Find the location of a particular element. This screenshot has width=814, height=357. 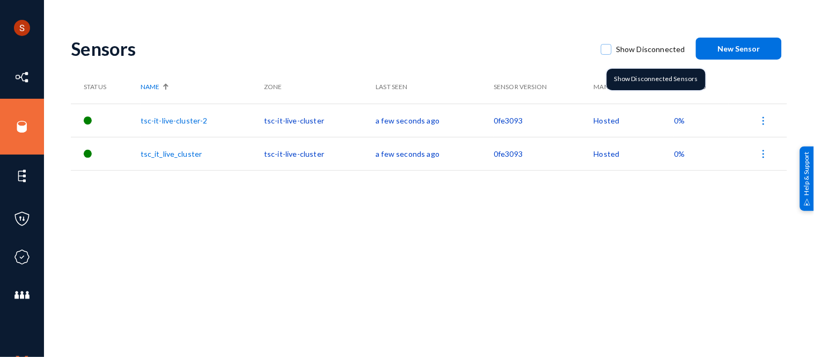

div: Name is located at coordinates (200, 87).